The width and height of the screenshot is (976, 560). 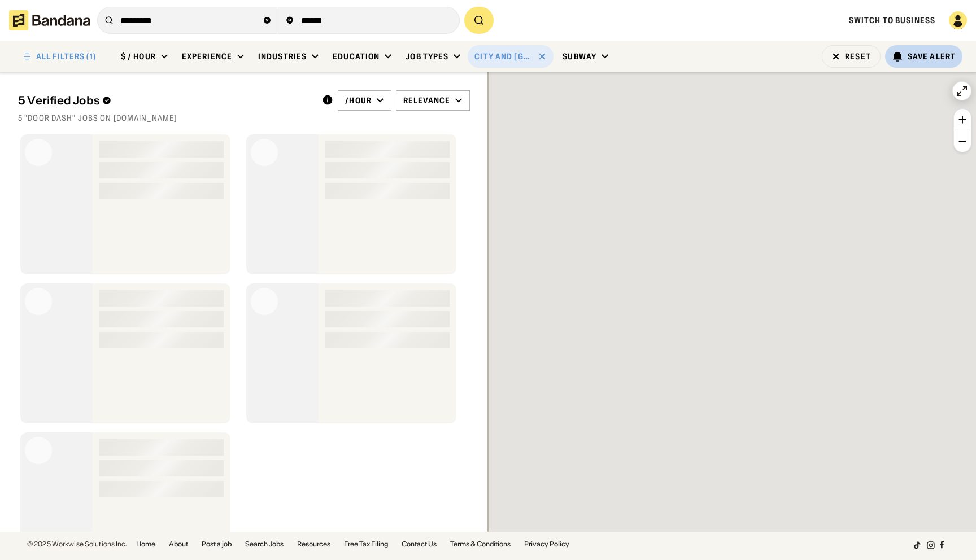 I want to click on div: Subway, so click(x=580, y=56).